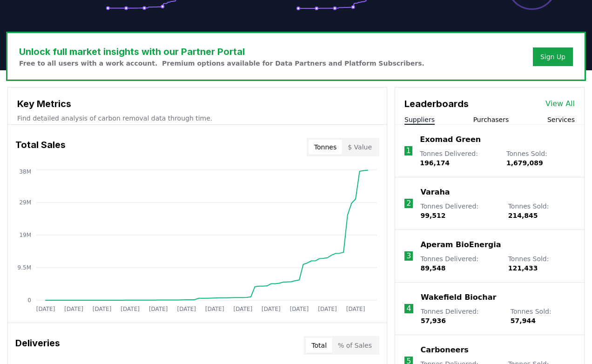 Image resolution: width=592 pixels, height=364 pixels. I want to click on a: Wakefield Biochar, so click(459, 297).